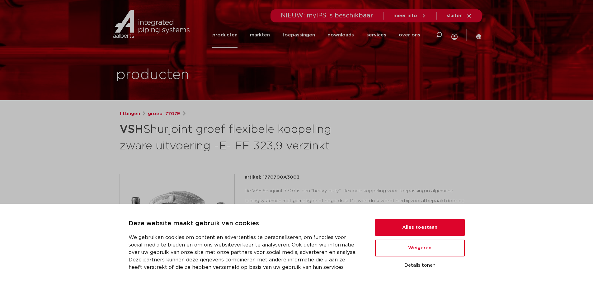  Describe the element at coordinates (260, 35) in the screenshot. I see `a: markten` at that location.